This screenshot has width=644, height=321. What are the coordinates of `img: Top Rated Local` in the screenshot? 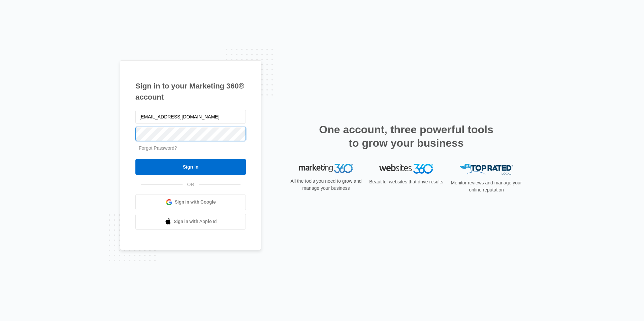 It's located at (486, 169).